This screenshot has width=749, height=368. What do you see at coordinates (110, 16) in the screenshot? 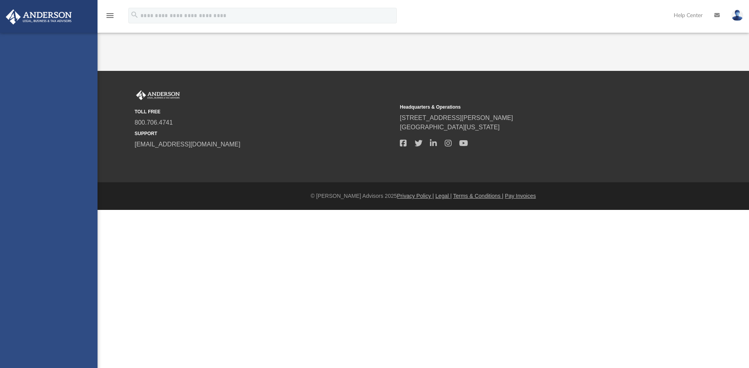
I see `i: menu` at bounding box center [110, 16].